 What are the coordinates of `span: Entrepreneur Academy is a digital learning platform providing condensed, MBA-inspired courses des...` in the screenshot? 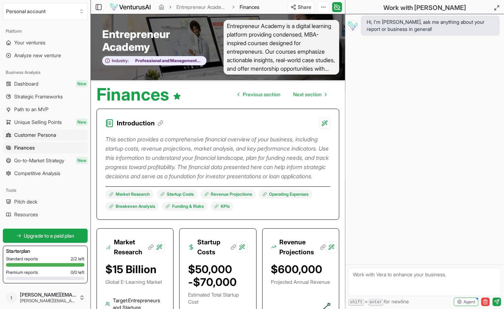 It's located at (281, 47).